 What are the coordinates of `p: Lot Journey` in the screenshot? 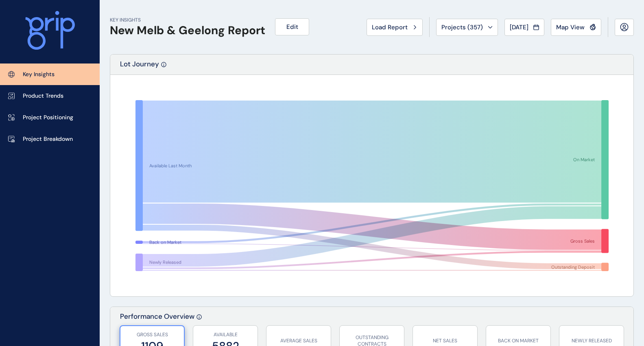 It's located at (139, 67).